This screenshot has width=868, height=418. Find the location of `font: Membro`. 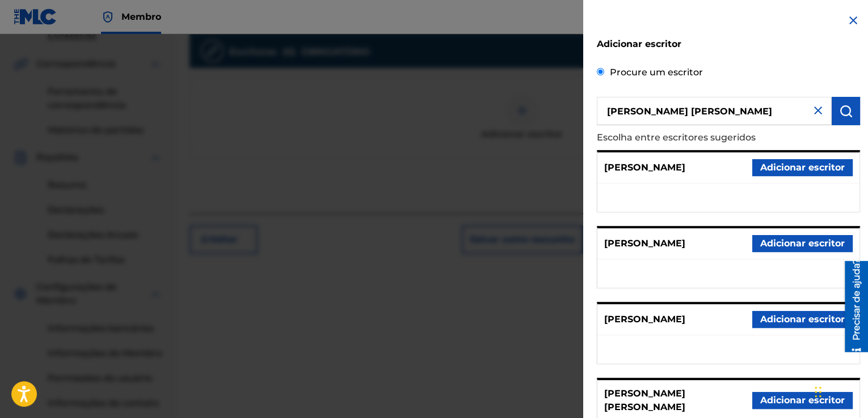

font: Membro is located at coordinates (141, 17).